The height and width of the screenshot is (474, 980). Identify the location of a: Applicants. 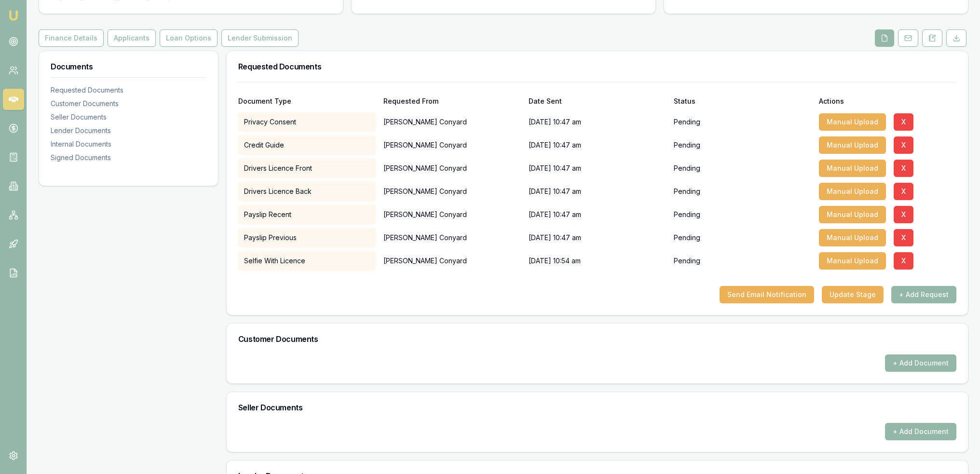
(132, 38).